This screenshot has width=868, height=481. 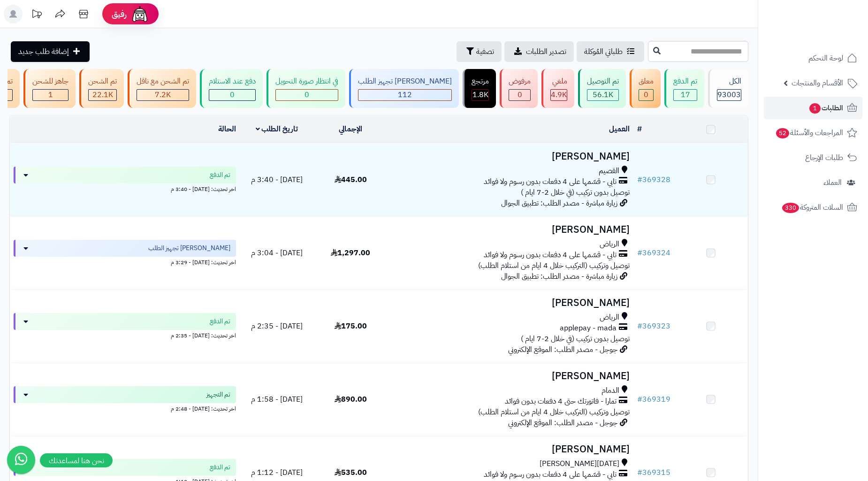 What do you see at coordinates (163, 95) in the screenshot?
I see `span: 7.2K` at bounding box center [163, 95].